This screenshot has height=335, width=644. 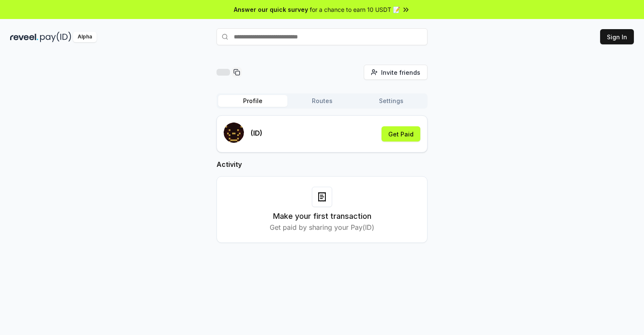 I want to click on button: Sign In, so click(x=617, y=37).